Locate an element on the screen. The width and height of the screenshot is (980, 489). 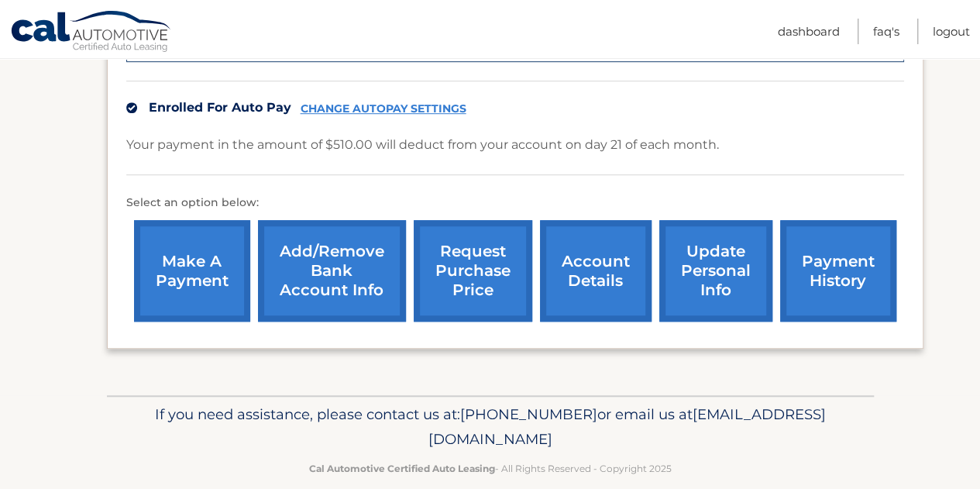
a: update personal info is located at coordinates (716, 270).